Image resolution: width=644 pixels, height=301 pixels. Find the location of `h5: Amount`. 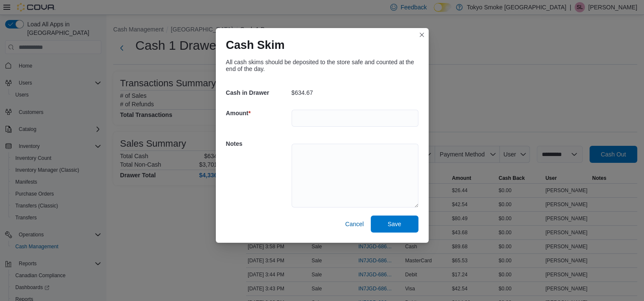

h5: Amount is located at coordinates (258, 113).